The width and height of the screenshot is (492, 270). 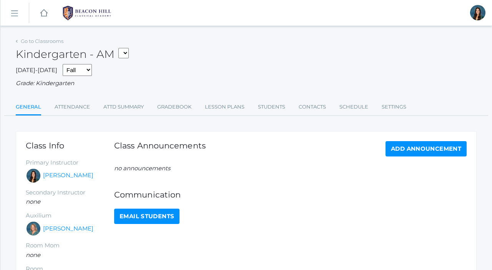 I want to click on a: Attd Summary, so click(x=123, y=107).